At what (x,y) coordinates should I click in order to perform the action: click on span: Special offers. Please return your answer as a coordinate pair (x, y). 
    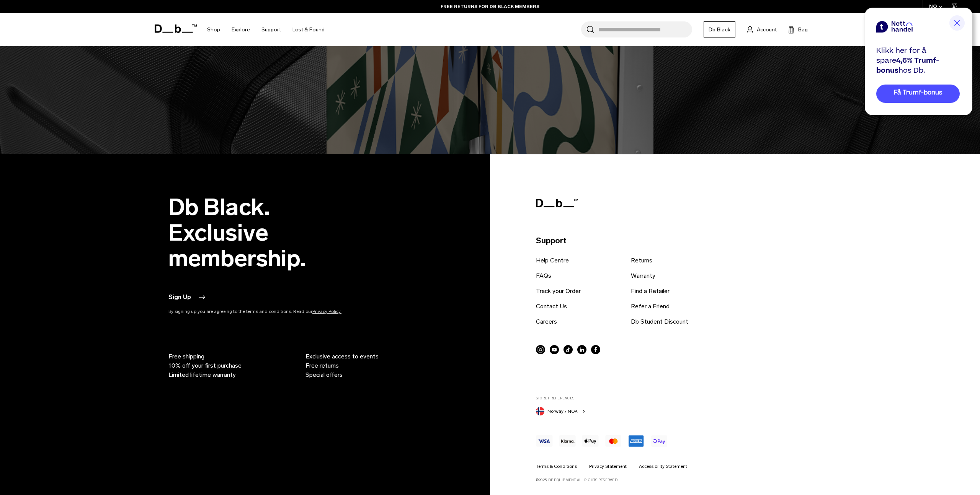
    Looking at the image, I should click on (324, 375).